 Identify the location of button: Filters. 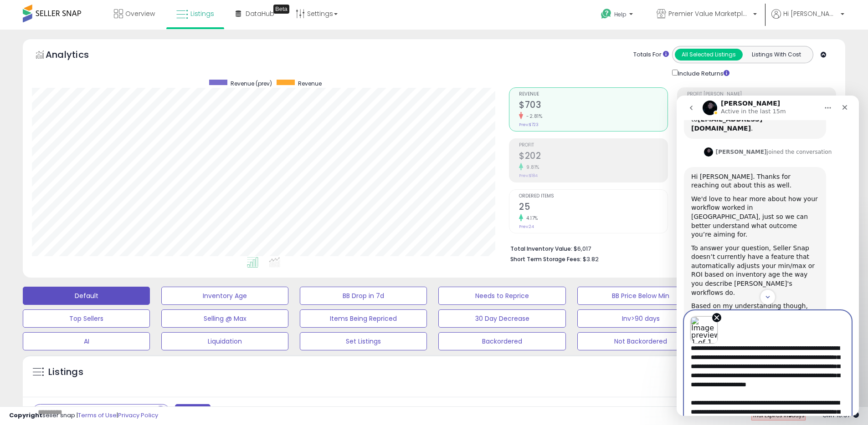
(193, 412).